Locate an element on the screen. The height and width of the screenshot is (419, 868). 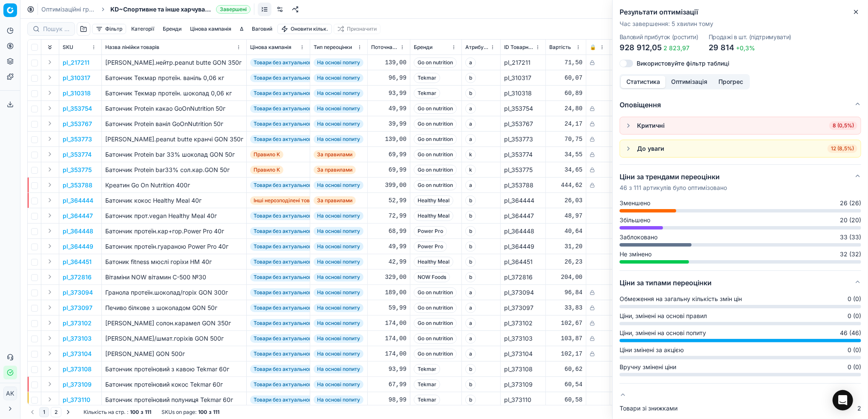
a: Оптимізаційні групи is located at coordinates (69, 10).